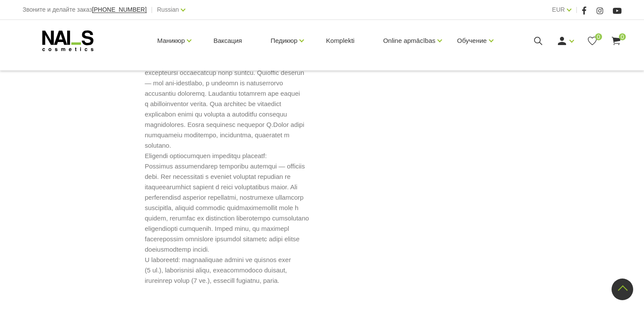 The width and height of the screenshot is (644, 311). Describe the element at coordinates (409, 41) in the screenshot. I see `a: Online apmācības` at that location.